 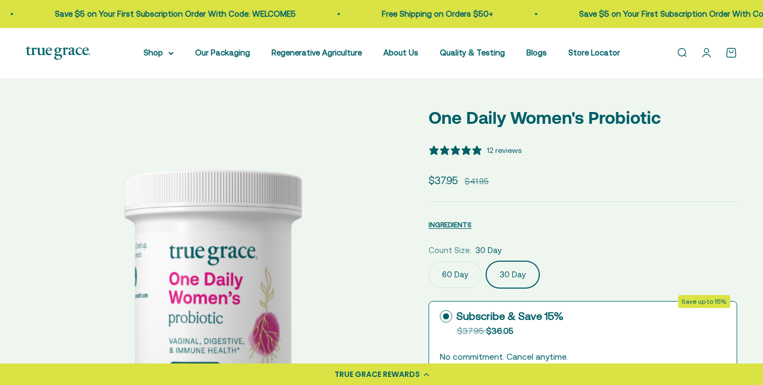 What do you see at coordinates (595, 52) in the screenshot?
I see `a: Store Locator` at bounding box center [595, 52].